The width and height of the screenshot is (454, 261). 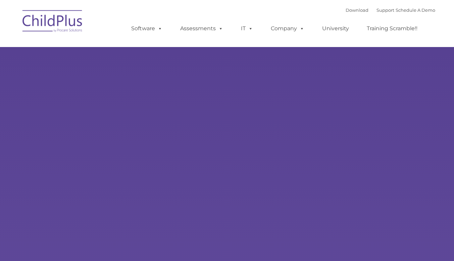 I want to click on a: Assessments, so click(x=202, y=29).